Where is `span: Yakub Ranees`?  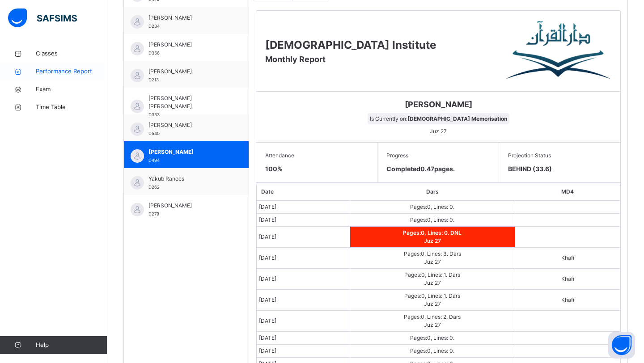
span: Yakub Ranees is located at coordinates (188, 179).